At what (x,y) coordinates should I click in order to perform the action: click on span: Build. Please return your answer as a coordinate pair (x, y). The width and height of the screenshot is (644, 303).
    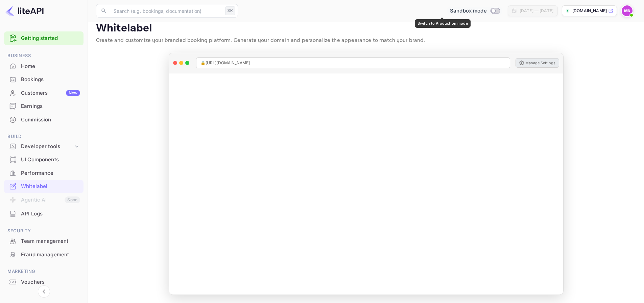
    Looking at the image, I should click on (44, 137).